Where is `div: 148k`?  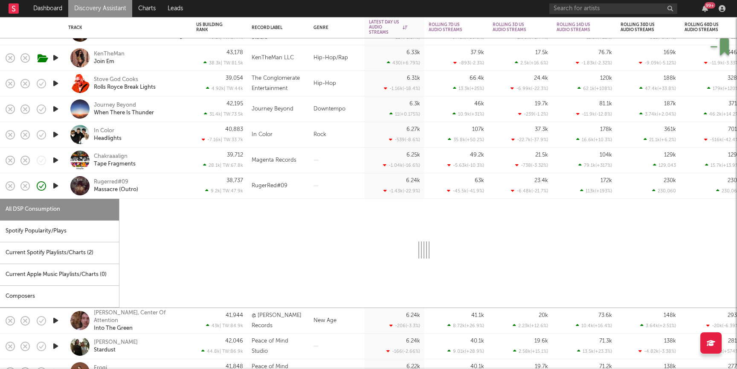
div: 148k is located at coordinates (670, 315).